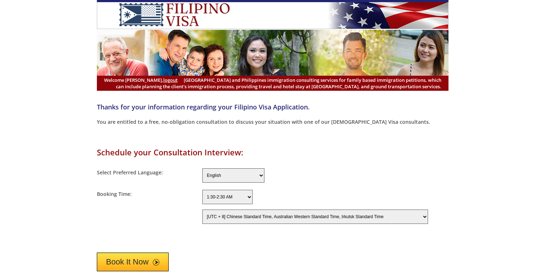 The height and width of the screenshot is (277, 545). I want to click on label: Select Preferred Language:, so click(130, 172).